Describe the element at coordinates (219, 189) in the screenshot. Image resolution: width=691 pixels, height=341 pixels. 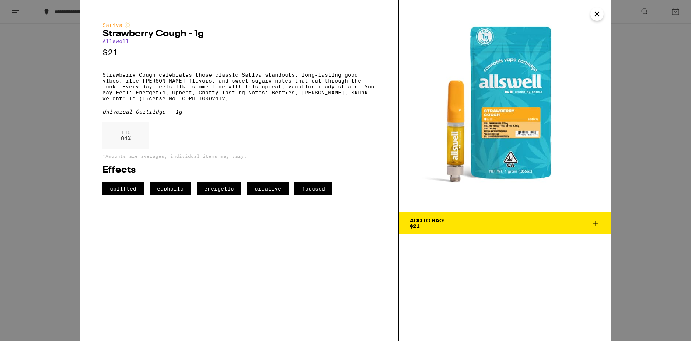
I see `span: energetic` at that location.